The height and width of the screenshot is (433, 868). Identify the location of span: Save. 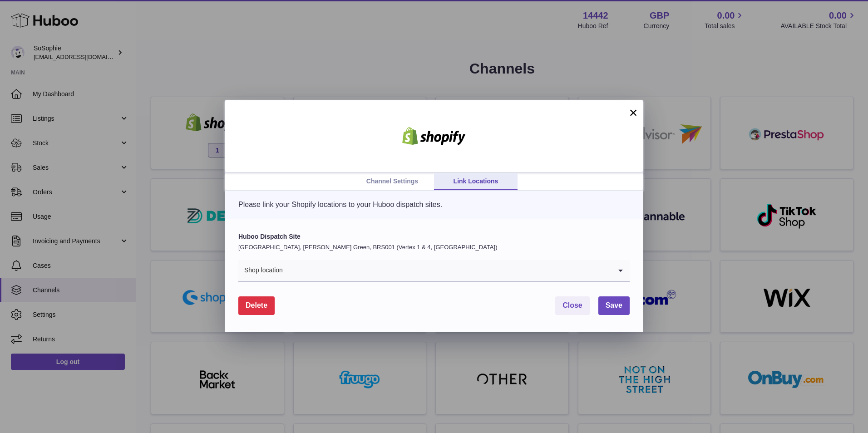
(613, 305).